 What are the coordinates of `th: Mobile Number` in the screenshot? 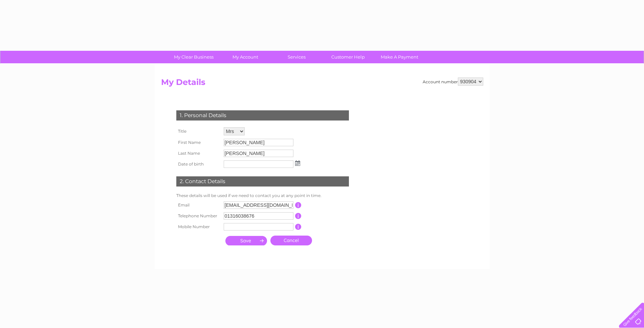 It's located at (198, 227).